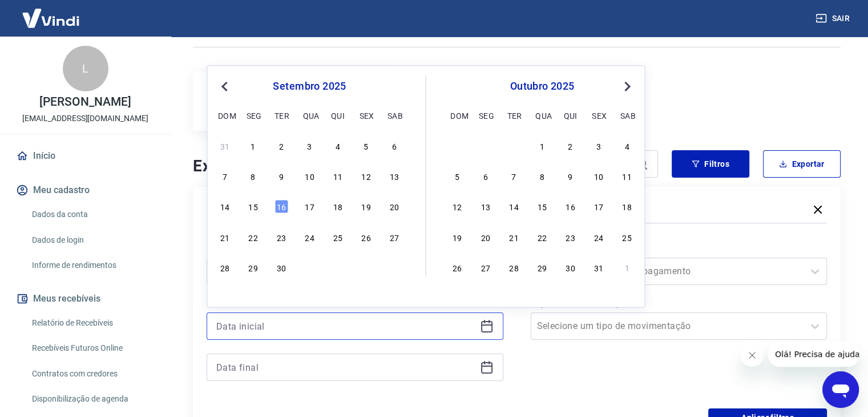  What do you see at coordinates (92, 348) in the screenshot?
I see `a: Recebíveis Futuros Online` at bounding box center [92, 348].